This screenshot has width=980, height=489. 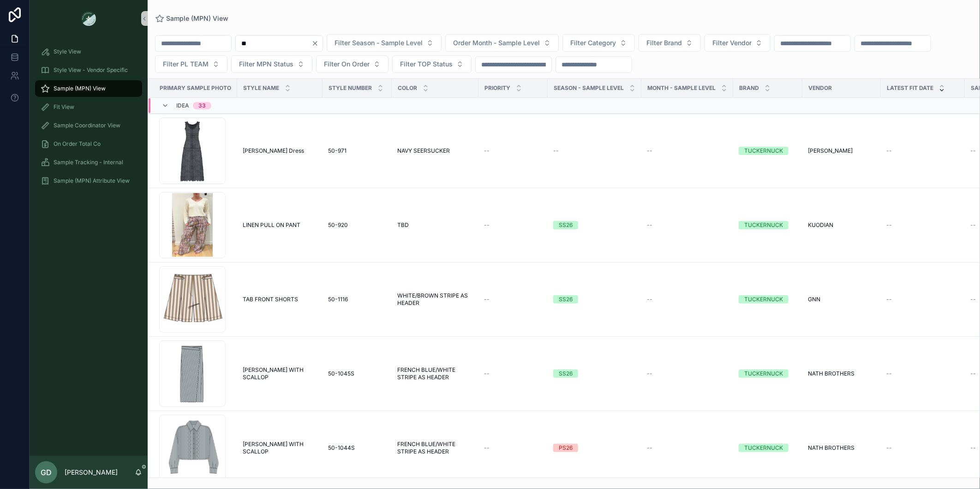 I want to click on a: PS26, so click(x=594, y=448).